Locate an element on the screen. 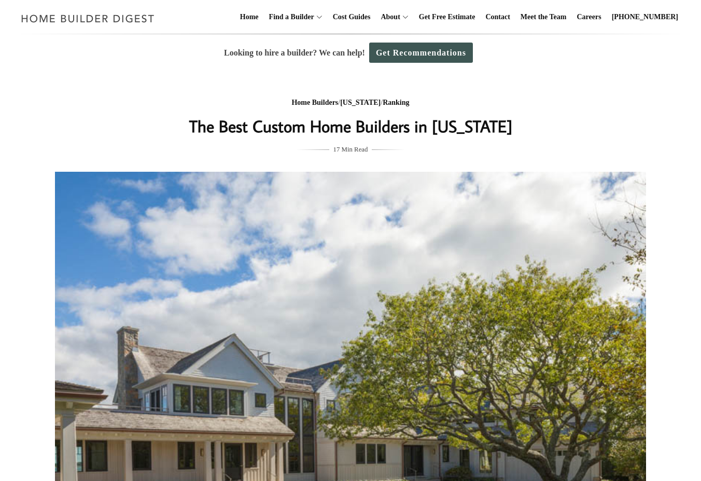 The image size is (701, 481). a: Careers is located at coordinates (589, 17).